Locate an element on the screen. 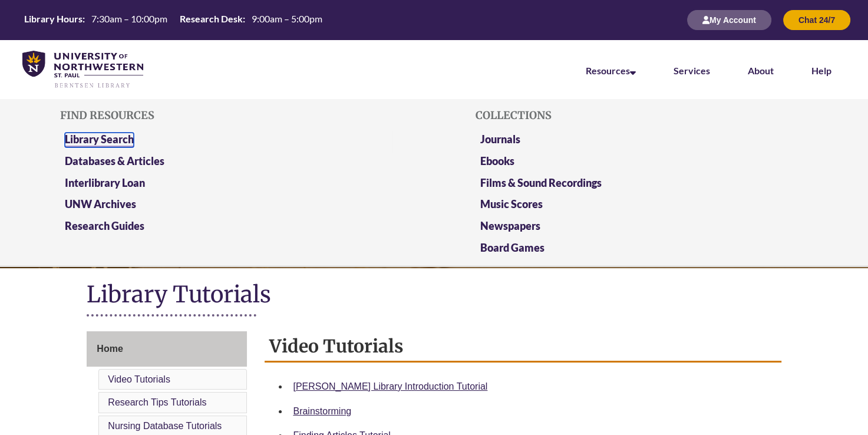 Image resolution: width=868 pixels, height=435 pixels. h1: Library Tutorials is located at coordinates (434, 295).